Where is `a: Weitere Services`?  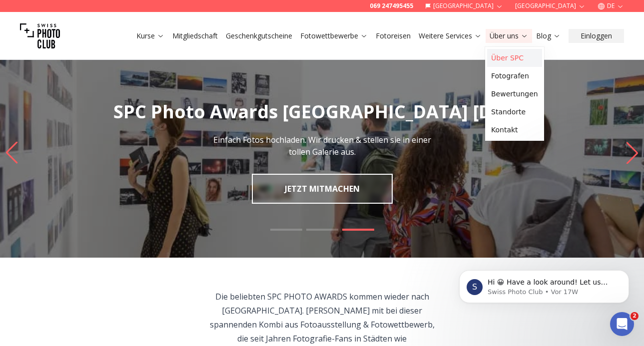
a: Weitere Services is located at coordinates (450, 36).